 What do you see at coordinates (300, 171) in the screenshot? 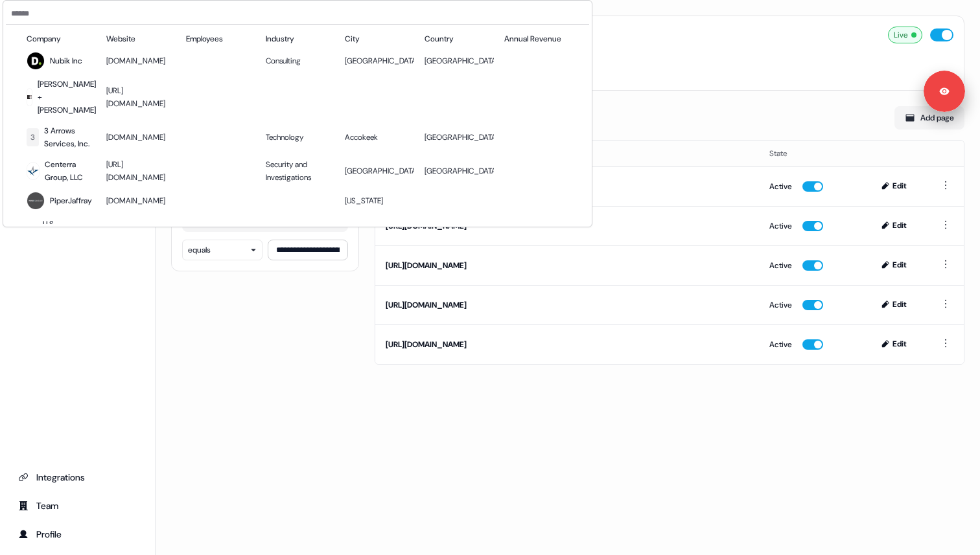
I see `div: Security and Investigations` at bounding box center [300, 171].